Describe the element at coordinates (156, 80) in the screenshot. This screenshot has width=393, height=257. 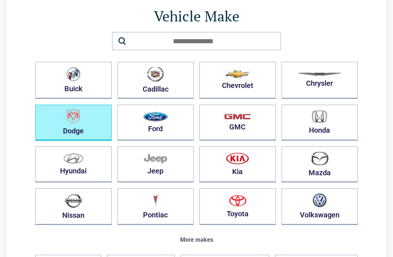
I see `button: Cadillac` at that location.